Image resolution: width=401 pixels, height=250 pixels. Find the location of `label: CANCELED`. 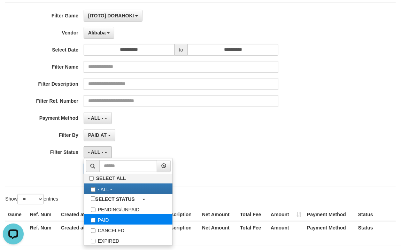

label: CANCELED is located at coordinates (128, 230).